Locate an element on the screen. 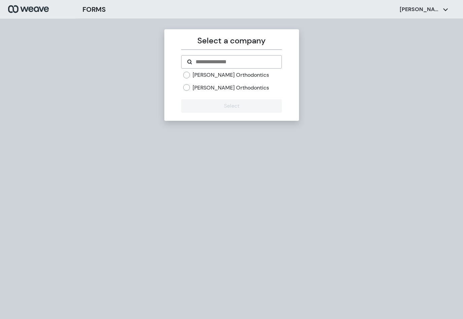  p: Select a company is located at coordinates (231, 41).